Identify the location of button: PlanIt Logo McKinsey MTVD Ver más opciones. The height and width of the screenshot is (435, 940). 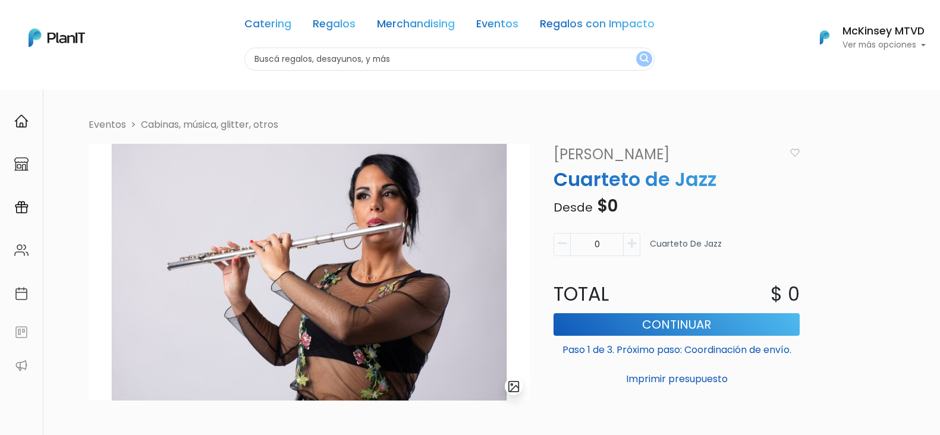
(865, 37).